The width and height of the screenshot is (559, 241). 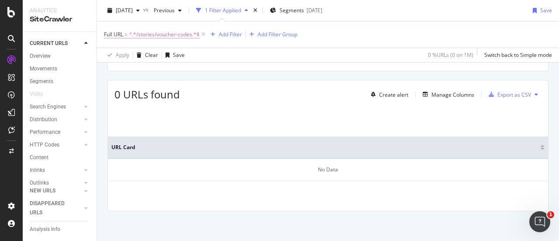 What do you see at coordinates (328, 169) in the screenshot?
I see `div: No Data` at bounding box center [328, 169].